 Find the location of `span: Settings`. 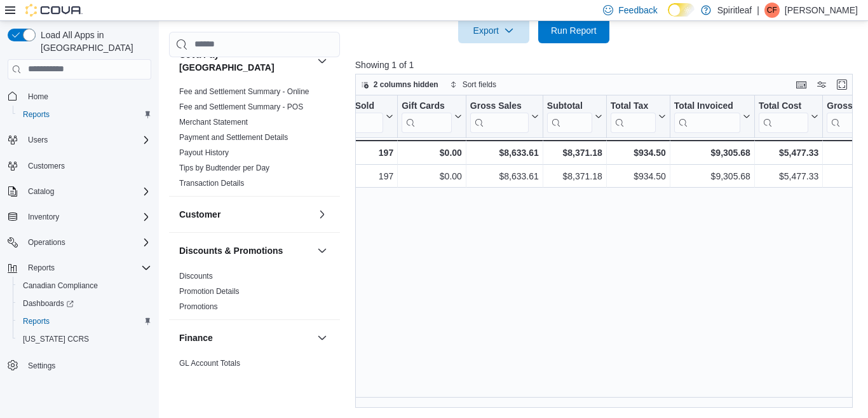

span: Settings is located at coordinates (87, 364).